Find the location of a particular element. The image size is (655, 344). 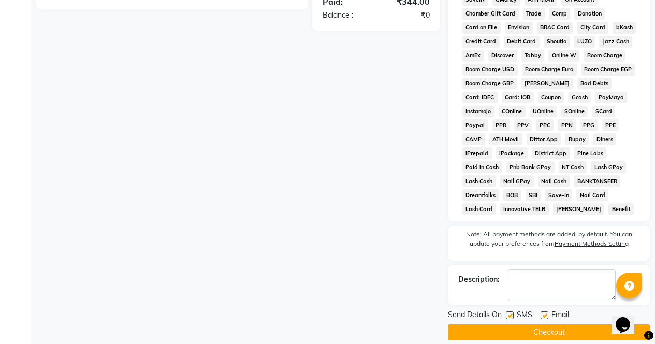

span: Dittor App is located at coordinates (543, 139).